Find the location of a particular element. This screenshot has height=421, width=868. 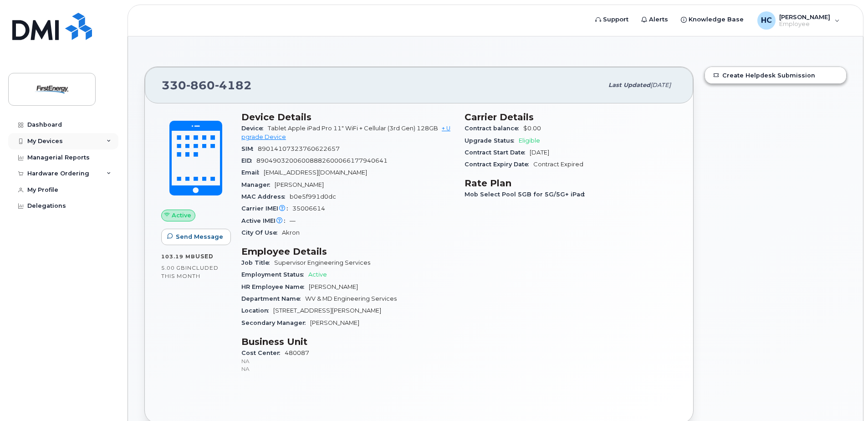

span: SIM is located at coordinates (250, 148).